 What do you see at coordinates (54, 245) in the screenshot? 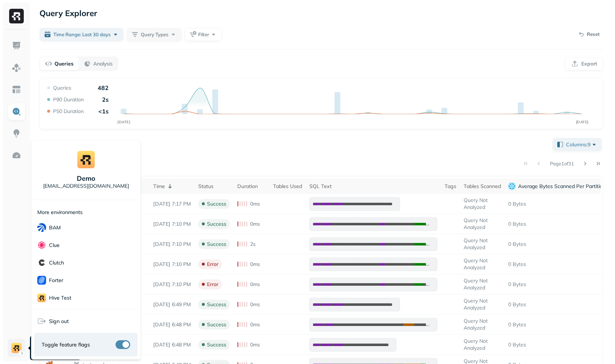
I see `p: Clue` at bounding box center [54, 245].